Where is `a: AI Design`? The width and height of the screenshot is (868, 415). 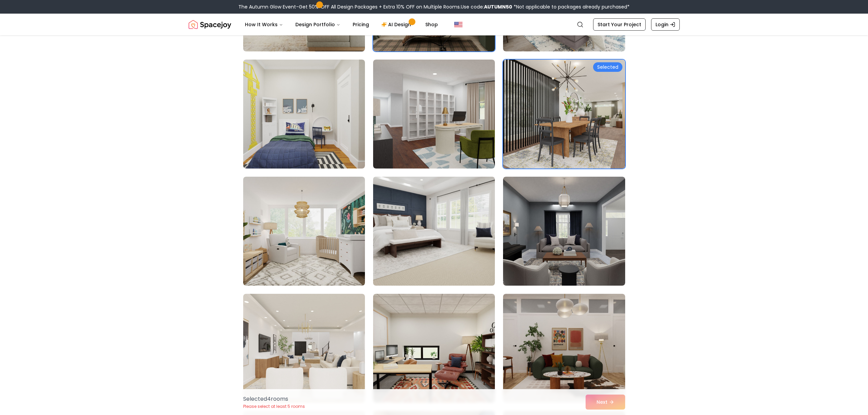
a: AI Design is located at coordinates (397, 24).